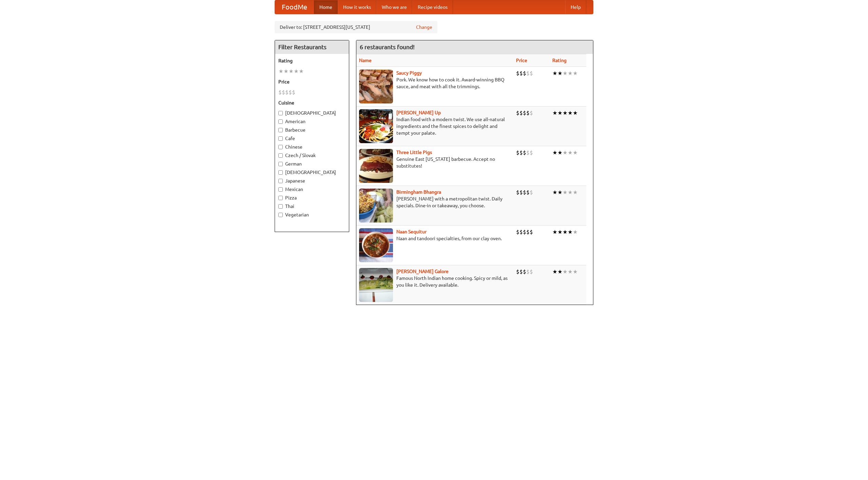 This screenshot has width=868, height=480. I want to click on h4: Filter Restaurants, so click(312, 47).